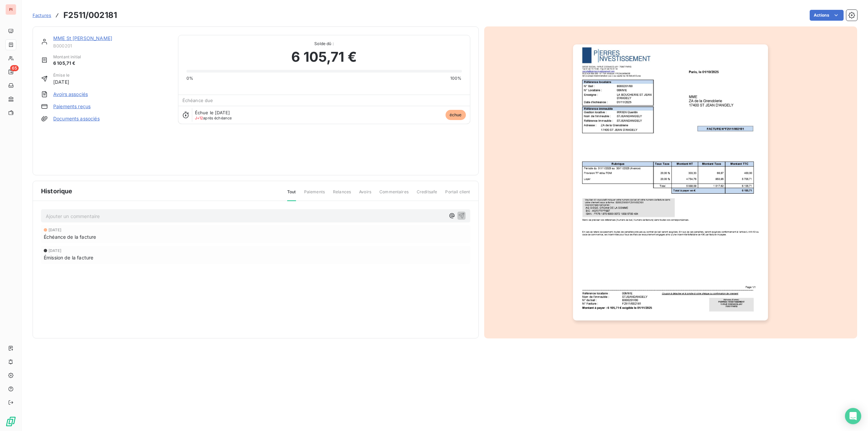 The image size is (868, 431). Describe the element at coordinates (827, 15) in the screenshot. I see `button: Actions` at that location.